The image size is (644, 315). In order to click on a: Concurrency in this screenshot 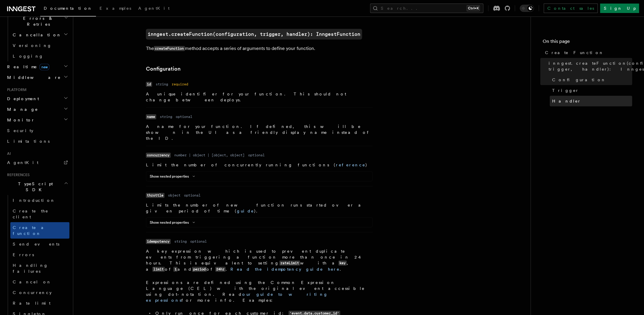, I will do `click(40, 292)`.